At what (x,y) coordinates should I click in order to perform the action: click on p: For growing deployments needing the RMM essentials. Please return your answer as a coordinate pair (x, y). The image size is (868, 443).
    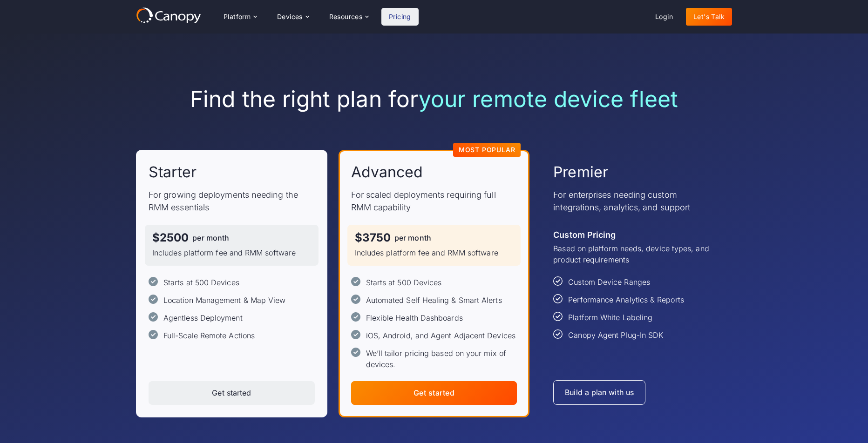
    Looking at the image, I should click on (232, 201).